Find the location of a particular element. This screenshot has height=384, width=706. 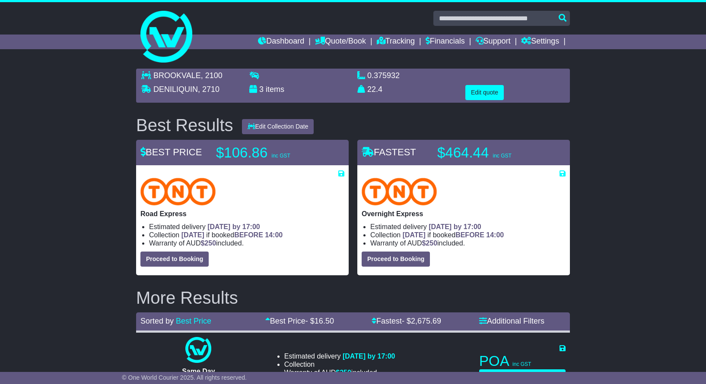

a: Fastest- $2,675.69 is located at coordinates (406, 321).